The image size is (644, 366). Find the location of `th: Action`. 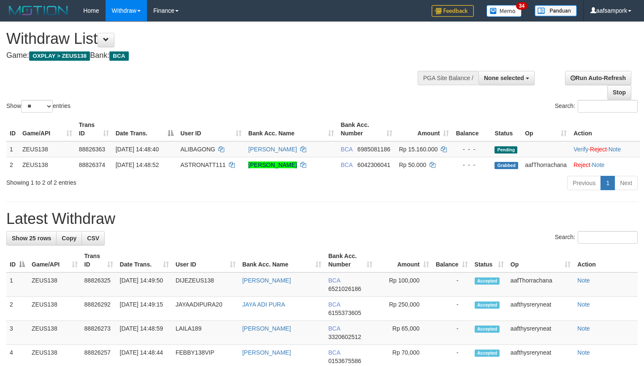

th: Action is located at coordinates (605, 129).